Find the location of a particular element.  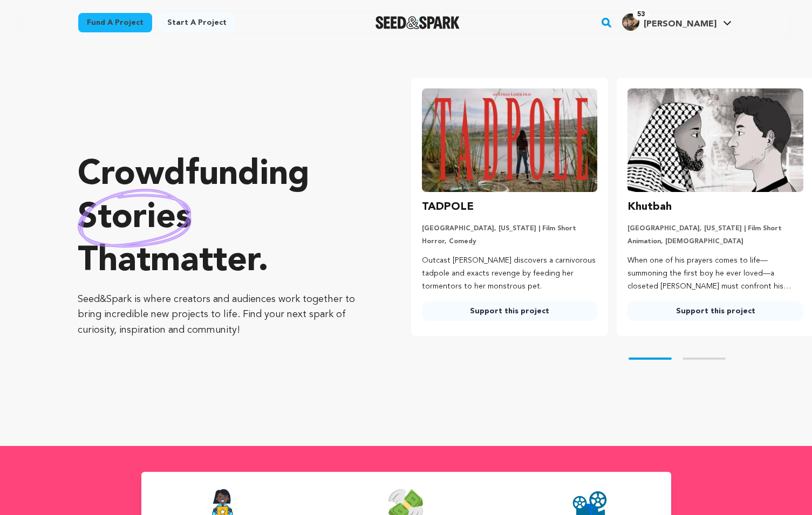

h3: Khutbah is located at coordinates (649, 207).